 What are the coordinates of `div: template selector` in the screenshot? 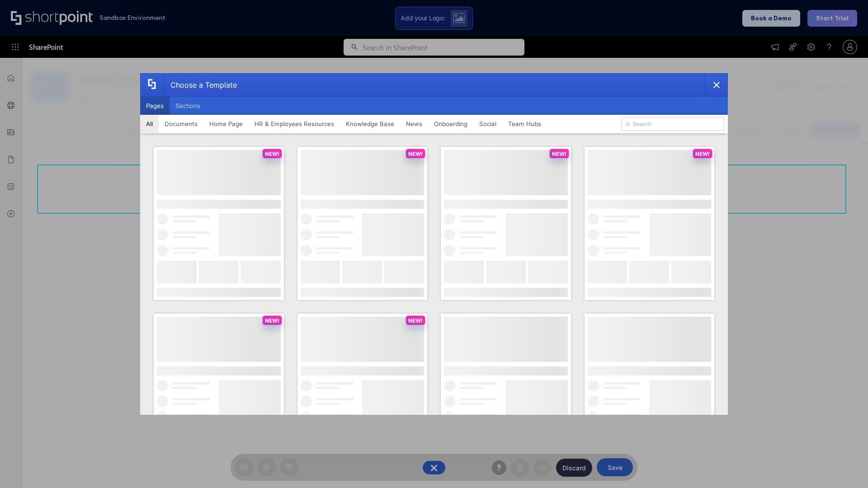 It's located at (434, 244).